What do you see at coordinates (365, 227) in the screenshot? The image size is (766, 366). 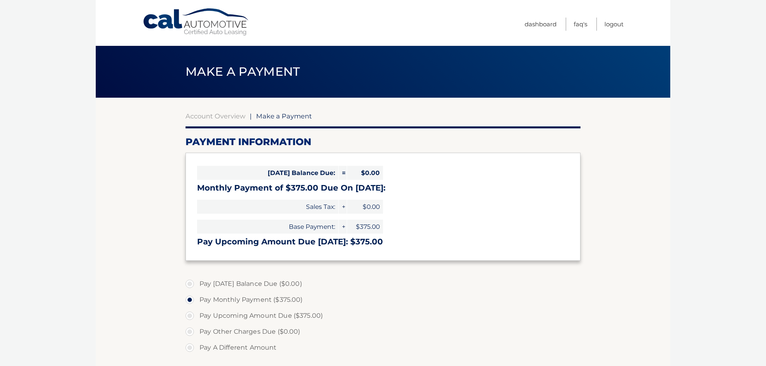 I see `span: $375.00` at bounding box center [365, 227].